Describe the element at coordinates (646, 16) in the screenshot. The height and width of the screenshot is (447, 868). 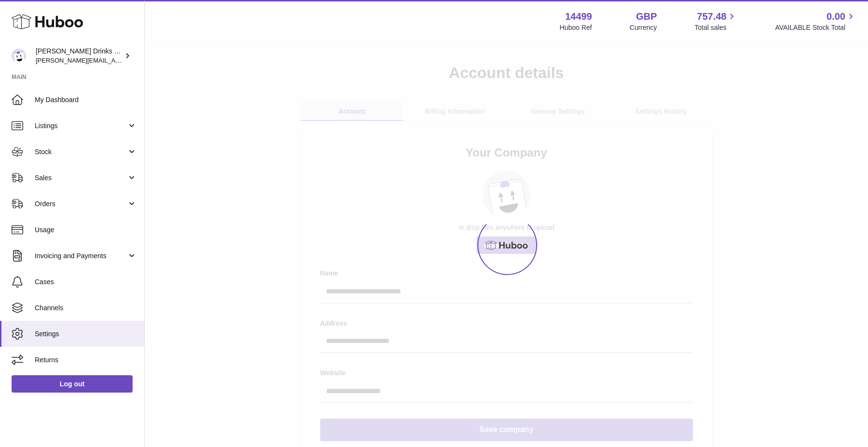
I see `strong: GBP` at that location.